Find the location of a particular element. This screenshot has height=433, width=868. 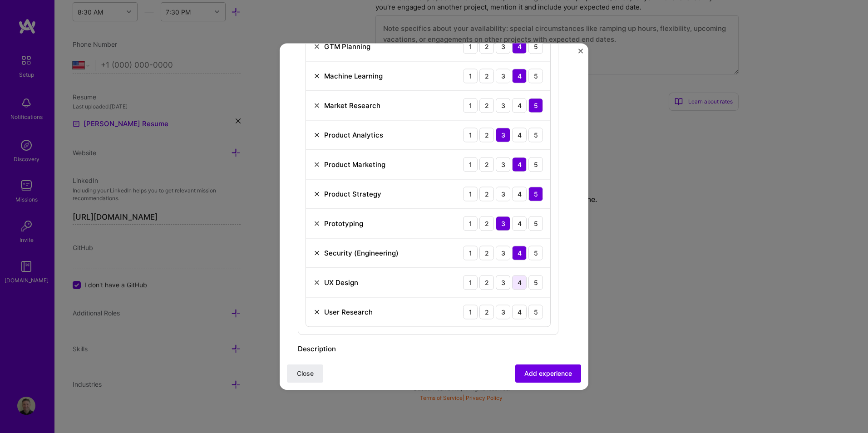

div: Machine Learning is located at coordinates (353, 76).